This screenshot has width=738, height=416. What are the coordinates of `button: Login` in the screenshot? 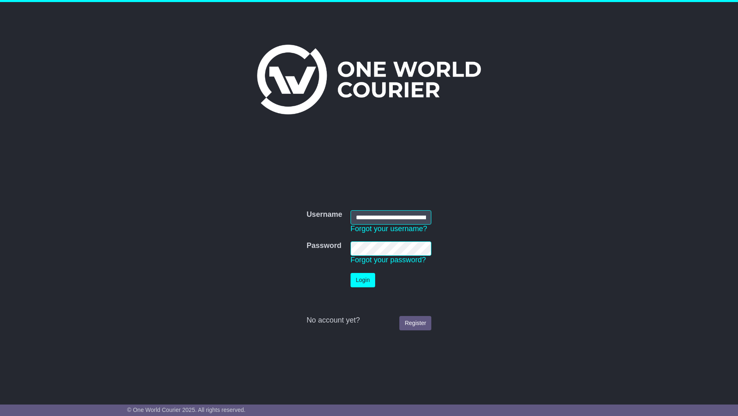 It's located at (363, 280).